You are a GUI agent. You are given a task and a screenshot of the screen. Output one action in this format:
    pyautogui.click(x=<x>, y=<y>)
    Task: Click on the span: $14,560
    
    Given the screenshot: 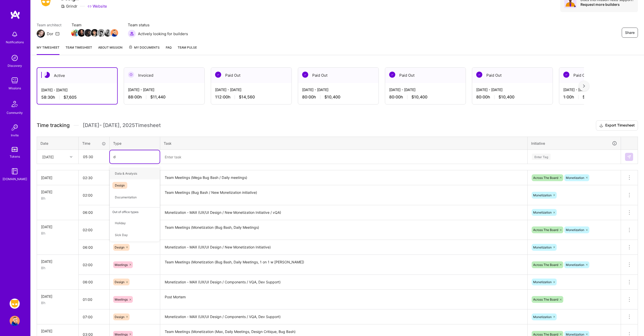 What is the action you would take?
    pyautogui.click(x=247, y=97)
    